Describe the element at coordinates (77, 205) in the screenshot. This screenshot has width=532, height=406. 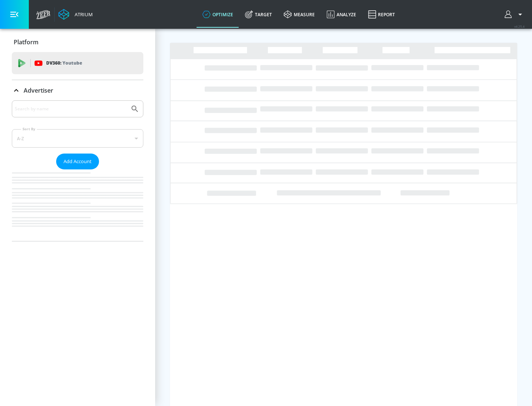
I see `nav: list of Advertiser` at that location.